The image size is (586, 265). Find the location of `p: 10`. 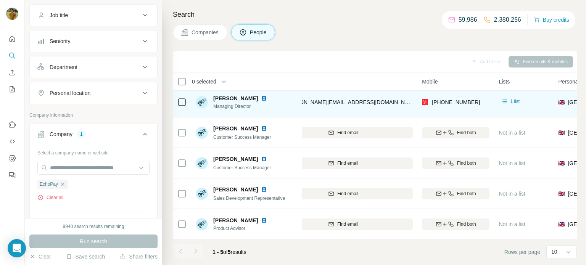

p: 10 is located at coordinates (554, 252).